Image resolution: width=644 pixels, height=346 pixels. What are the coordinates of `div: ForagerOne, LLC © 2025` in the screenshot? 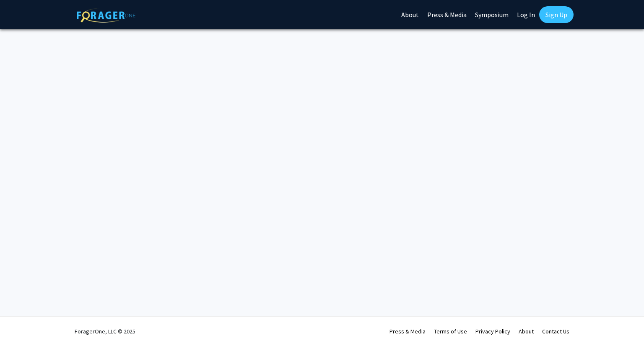 It's located at (105, 331).